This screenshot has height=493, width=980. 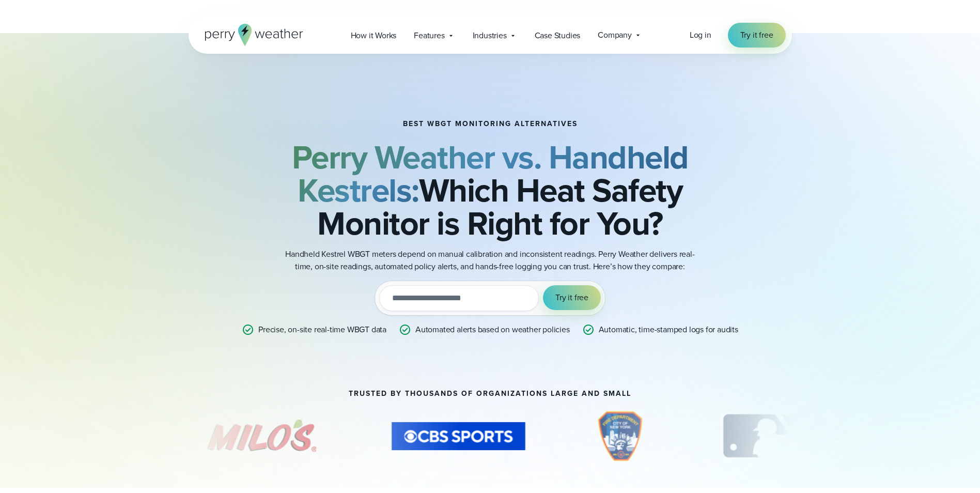 What do you see at coordinates (621, 436) in the screenshot?
I see `div: 3 of 27` at bounding box center [621, 436].